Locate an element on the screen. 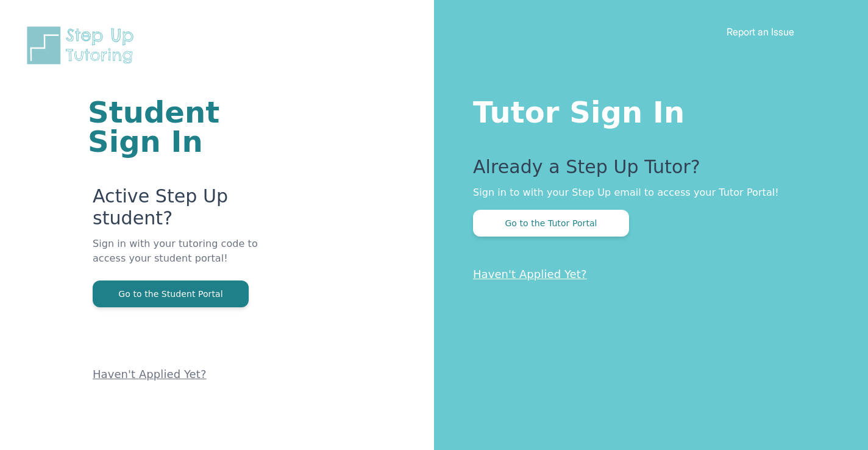  p: Active Step Up student? is located at coordinates (190, 211).